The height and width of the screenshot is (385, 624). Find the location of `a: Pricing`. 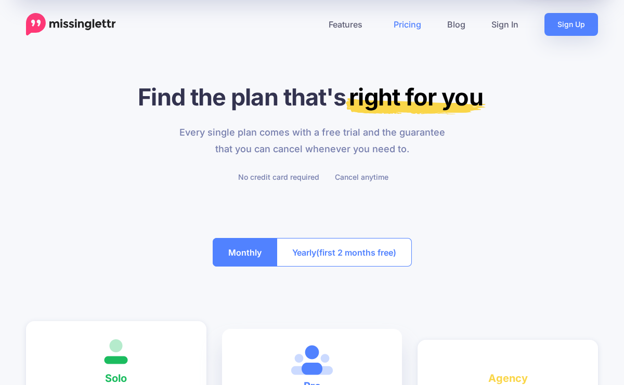

a: Pricing is located at coordinates (407, 24).